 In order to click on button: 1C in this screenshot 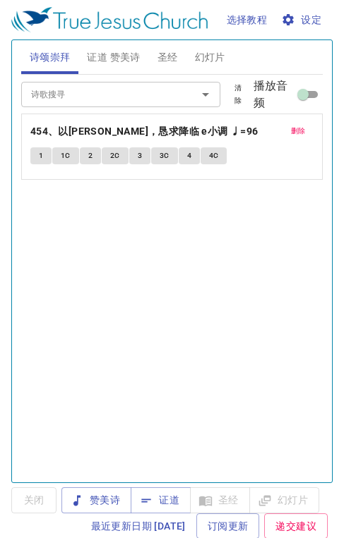, I will do `click(66, 156)`.